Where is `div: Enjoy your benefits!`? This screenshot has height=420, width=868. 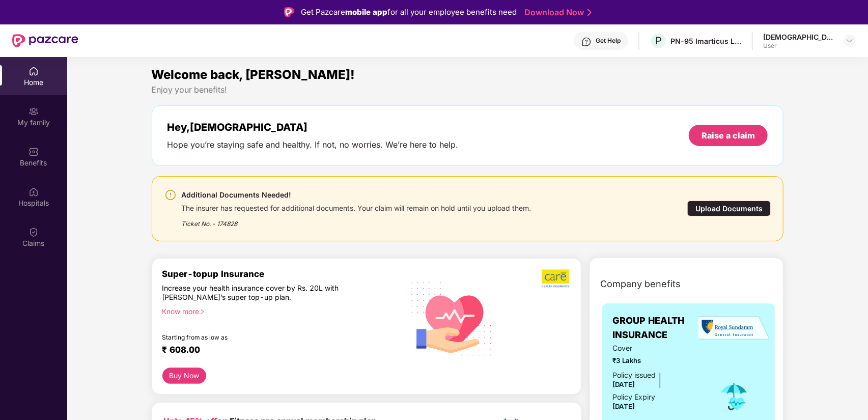 div: Enjoy your benefits! is located at coordinates (468, 90).